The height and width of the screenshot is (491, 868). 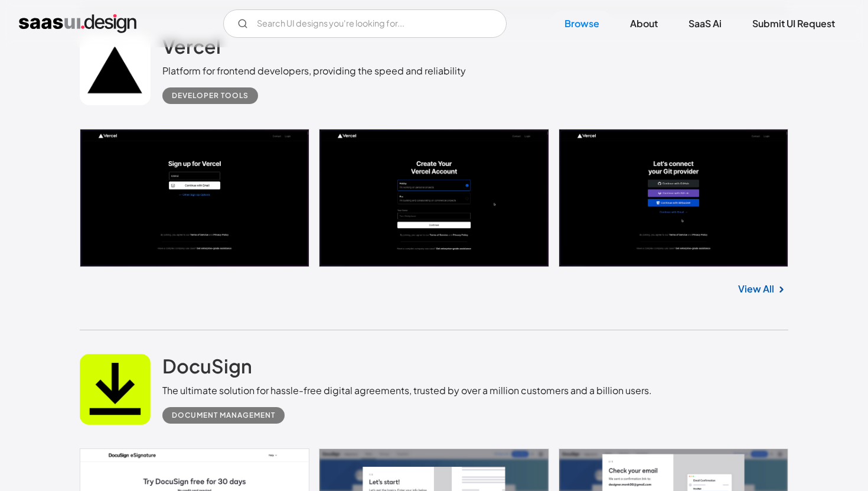 I want to click on a: View All, so click(x=755, y=289).